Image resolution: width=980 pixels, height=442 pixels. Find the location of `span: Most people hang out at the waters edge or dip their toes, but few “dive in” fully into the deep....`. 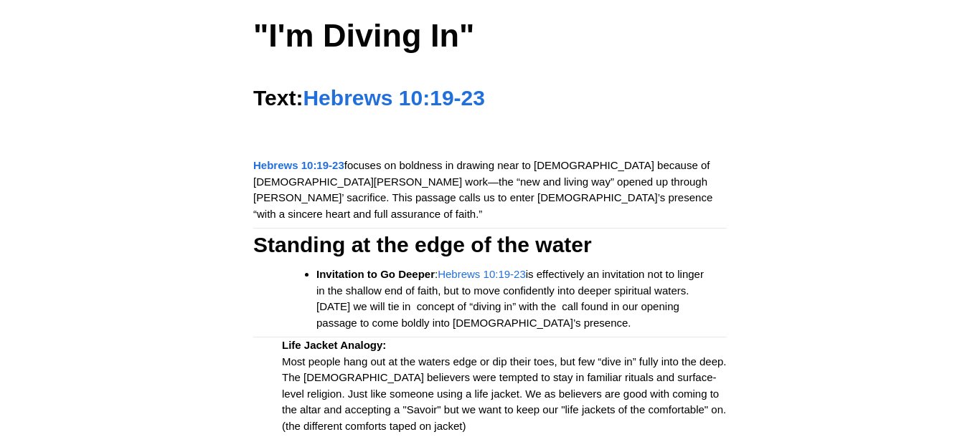

span: Most people hang out at the waters edge or dip their toes, but few “dive in” fully into the deep.... is located at coordinates (505, 393).